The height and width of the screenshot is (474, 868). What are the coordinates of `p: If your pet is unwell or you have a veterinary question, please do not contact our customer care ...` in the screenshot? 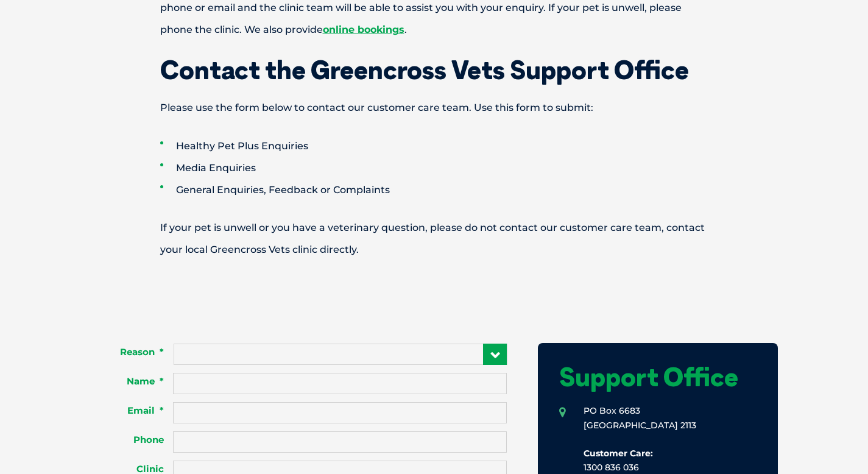 It's located at (434, 238).